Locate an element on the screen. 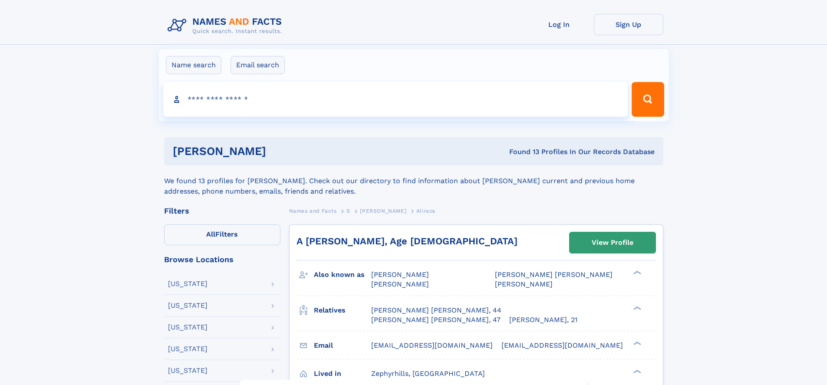 This screenshot has width=827, height=385. button: Search Button is located at coordinates (648, 99).